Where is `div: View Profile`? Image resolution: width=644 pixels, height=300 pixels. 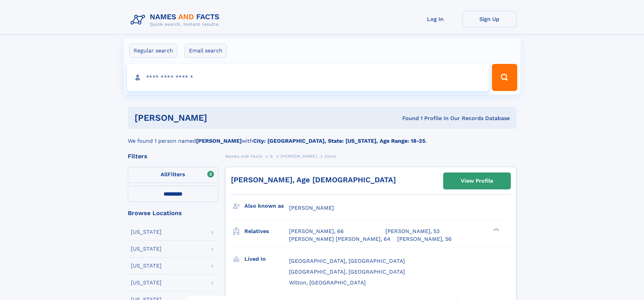 div: View Profile is located at coordinates (477, 181).